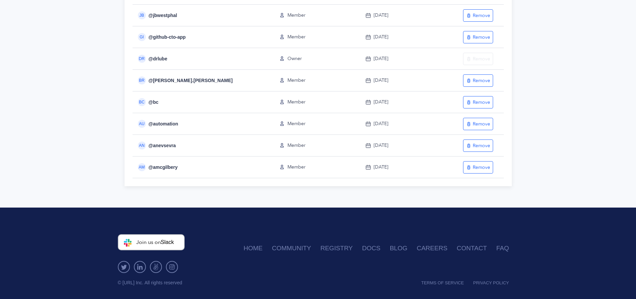 Image resolution: width=636 pixels, height=299 pixels. I want to click on a: FAQ, so click(507, 248).